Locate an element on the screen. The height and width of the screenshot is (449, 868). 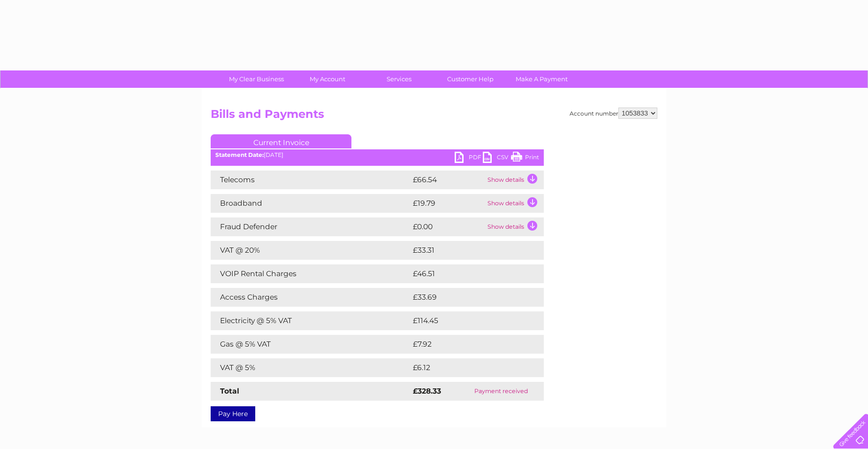
td: £33.69 is located at coordinates (468, 297).